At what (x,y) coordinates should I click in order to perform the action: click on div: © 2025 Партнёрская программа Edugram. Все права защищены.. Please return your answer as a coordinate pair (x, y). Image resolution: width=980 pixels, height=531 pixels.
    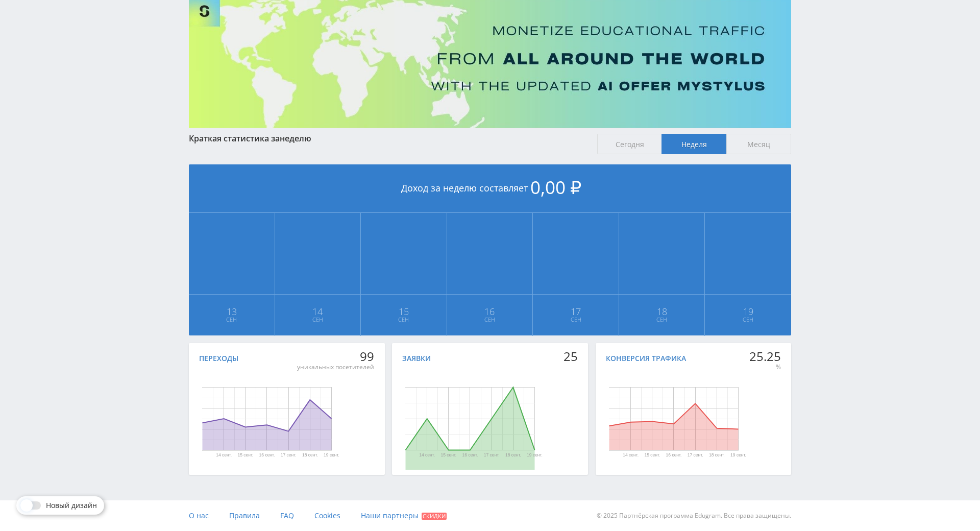
    Looking at the image, I should click on (643, 515).